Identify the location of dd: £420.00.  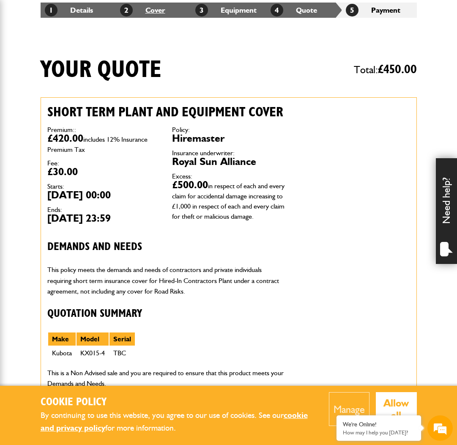
(104, 143).